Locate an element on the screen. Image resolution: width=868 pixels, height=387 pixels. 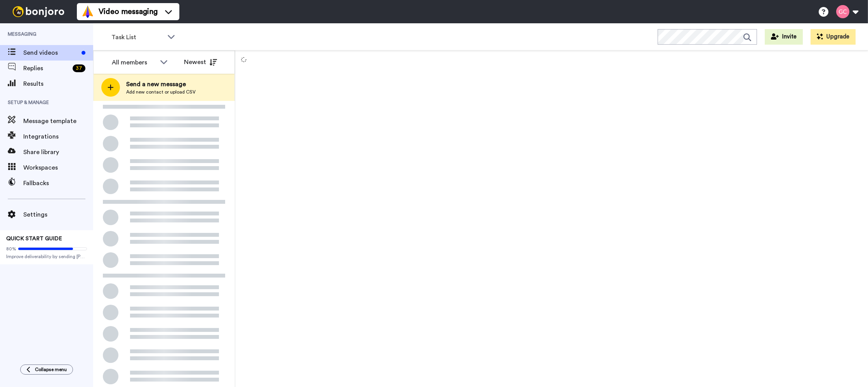
div: 37 is located at coordinates (79, 68).